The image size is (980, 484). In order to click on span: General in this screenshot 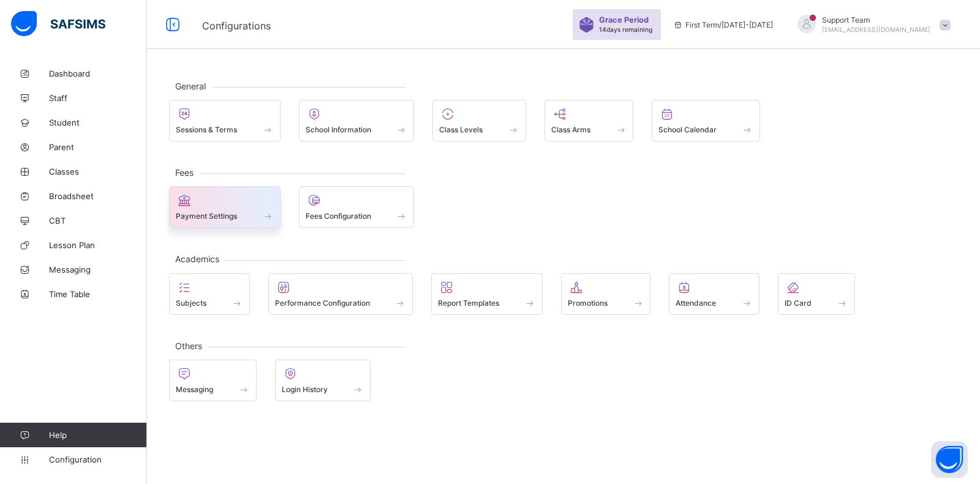, I will do `click(191, 85)`.